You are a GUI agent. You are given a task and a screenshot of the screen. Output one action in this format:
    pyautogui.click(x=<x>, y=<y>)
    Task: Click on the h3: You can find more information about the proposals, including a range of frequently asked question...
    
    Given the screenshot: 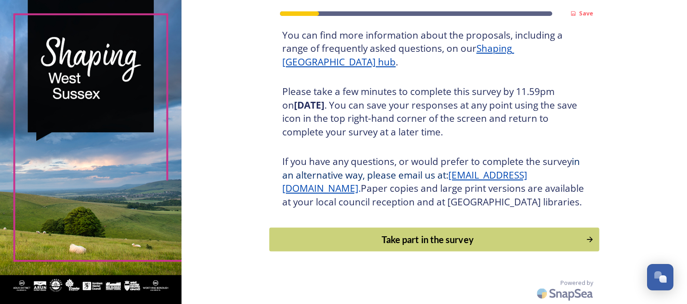 What is the action you would take?
    pyautogui.click(x=435, y=49)
    